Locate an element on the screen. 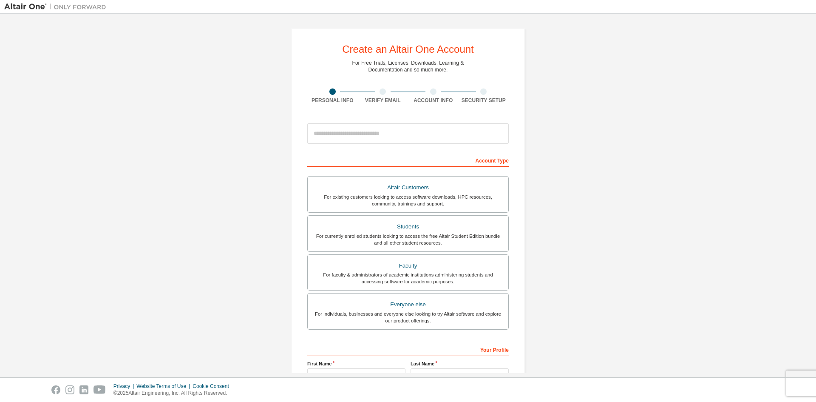 The width and height of the screenshot is (816, 402). div: Cookie Consent is located at coordinates (213, 386).